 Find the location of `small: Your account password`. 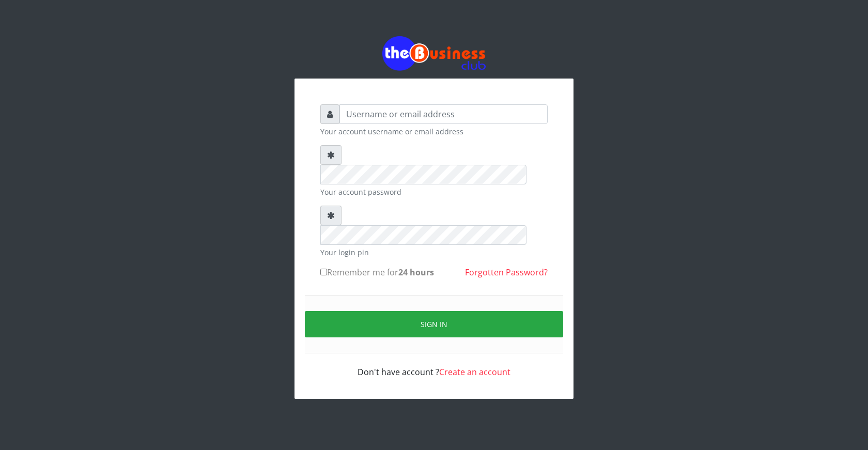

small: Your account password is located at coordinates (434, 191).